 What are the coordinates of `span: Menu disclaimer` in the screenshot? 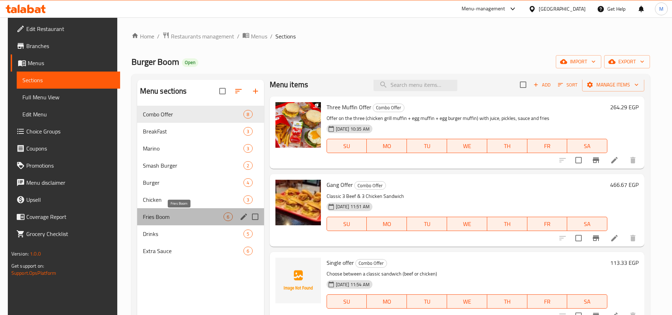 It's located at (70, 182).